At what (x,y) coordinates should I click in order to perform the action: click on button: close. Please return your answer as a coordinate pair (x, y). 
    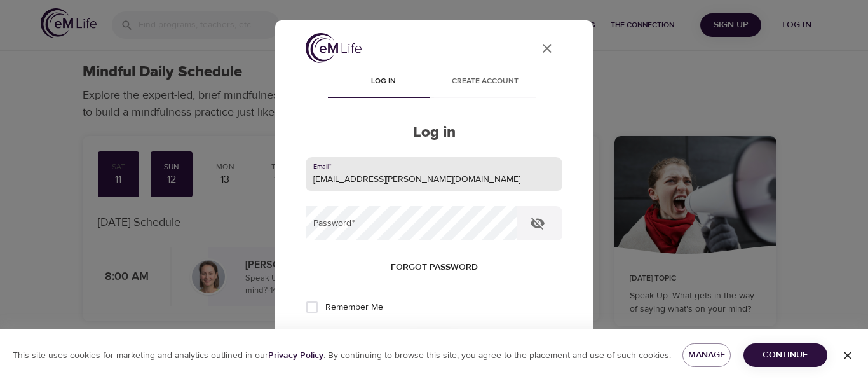
    Looking at the image, I should click on (547, 48).